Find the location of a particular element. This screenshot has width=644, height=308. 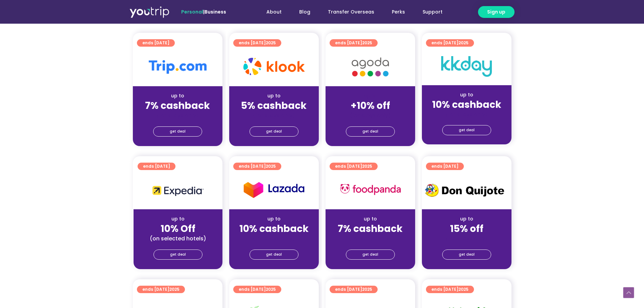

strong: 15% off is located at coordinates (467, 229).